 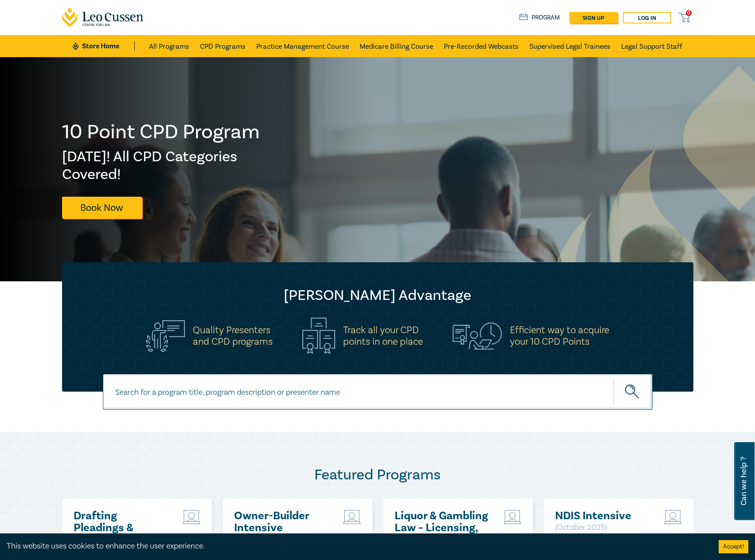 What do you see at coordinates (356, 546) in the screenshot?
I see `div: This website uses cookies to enhance the user experience.` at bounding box center [356, 546].